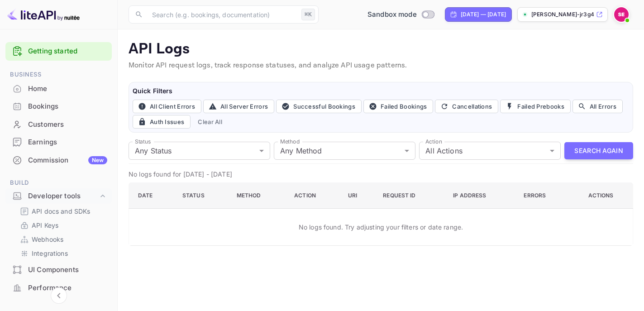 The width and height of the screenshot is (644, 311). I want to click on th: Action, so click(313, 196).